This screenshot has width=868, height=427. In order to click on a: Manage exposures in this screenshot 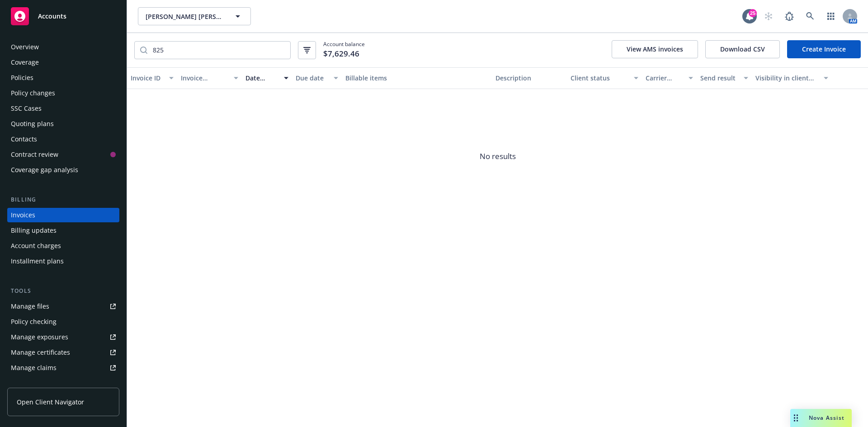, I will do `click(63, 337)`.